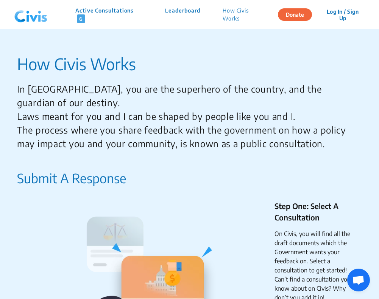 The image size is (379, 299). Describe the element at coordinates (316, 211) in the screenshot. I see `p: Step One: Select A Consultation` at that location.